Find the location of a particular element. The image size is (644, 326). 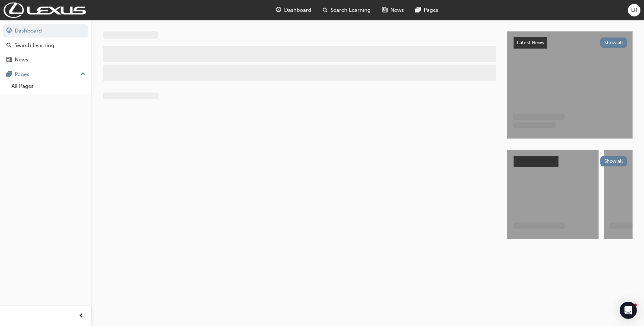

a: news-iconNews is located at coordinates (393, 10).